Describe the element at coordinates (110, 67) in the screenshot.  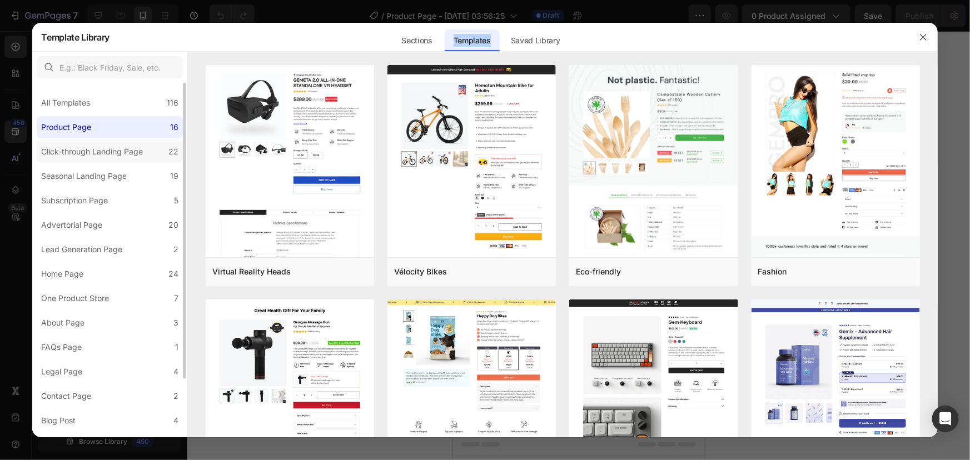
I see `input: E.g.: Black Friday, Sale, etc.` at that location.